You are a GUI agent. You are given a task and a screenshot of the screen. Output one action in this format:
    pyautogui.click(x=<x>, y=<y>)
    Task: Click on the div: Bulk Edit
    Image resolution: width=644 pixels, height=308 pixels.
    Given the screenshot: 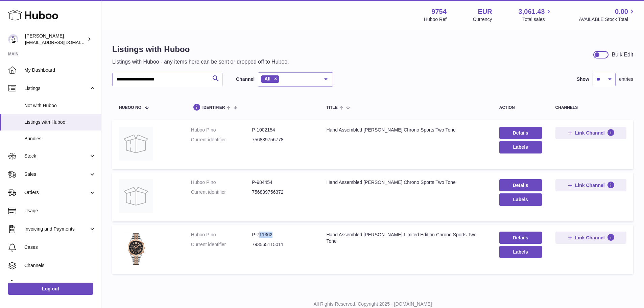 What is the action you would take?
    pyautogui.click(x=622, y=55)
    